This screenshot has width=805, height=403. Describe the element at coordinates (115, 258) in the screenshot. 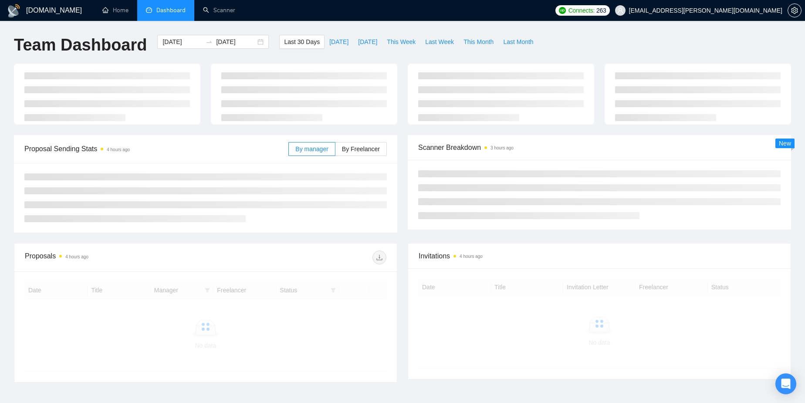

I see `div: Proposals` at that location.